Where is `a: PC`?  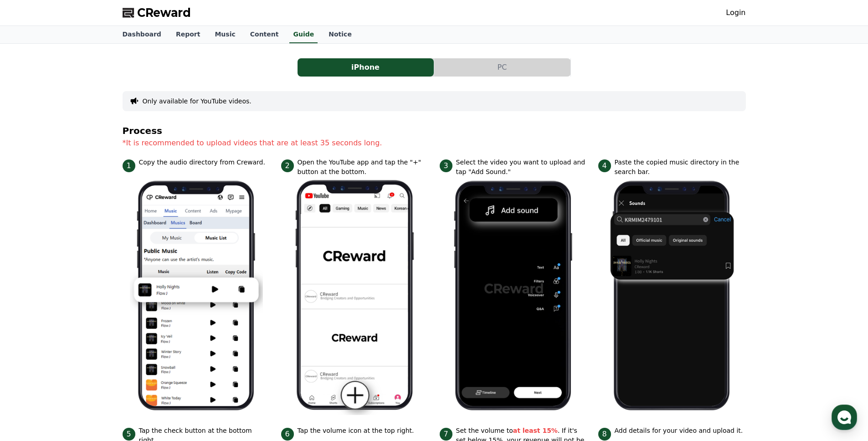
a: PC is located at coordinates (503, 67).